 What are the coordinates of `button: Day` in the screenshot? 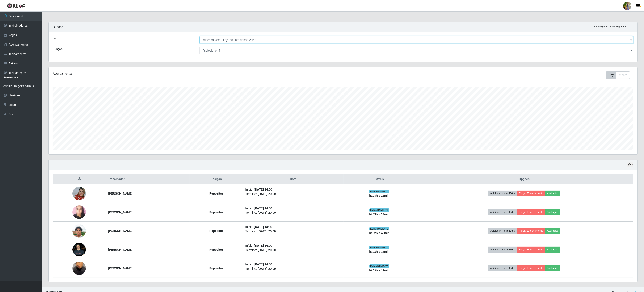 It's located at (611, 75).